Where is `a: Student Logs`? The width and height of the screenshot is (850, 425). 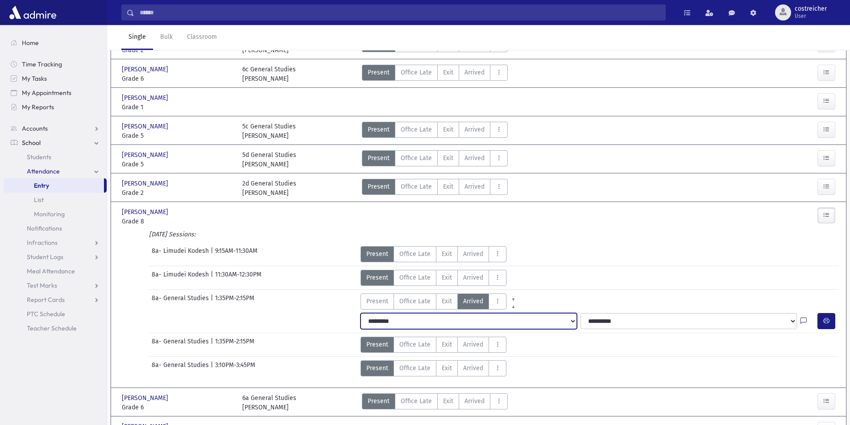
a: Student Logs is located at coordinates (55, 257).